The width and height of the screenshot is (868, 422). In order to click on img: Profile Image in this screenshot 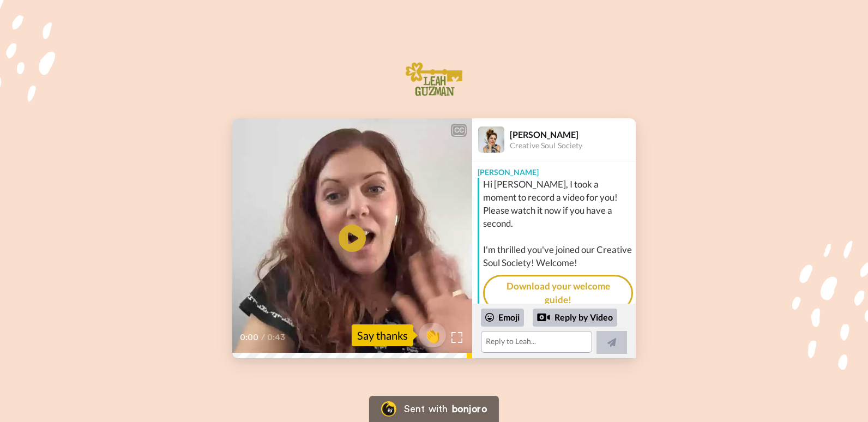, I will do `click(491, 140)`.